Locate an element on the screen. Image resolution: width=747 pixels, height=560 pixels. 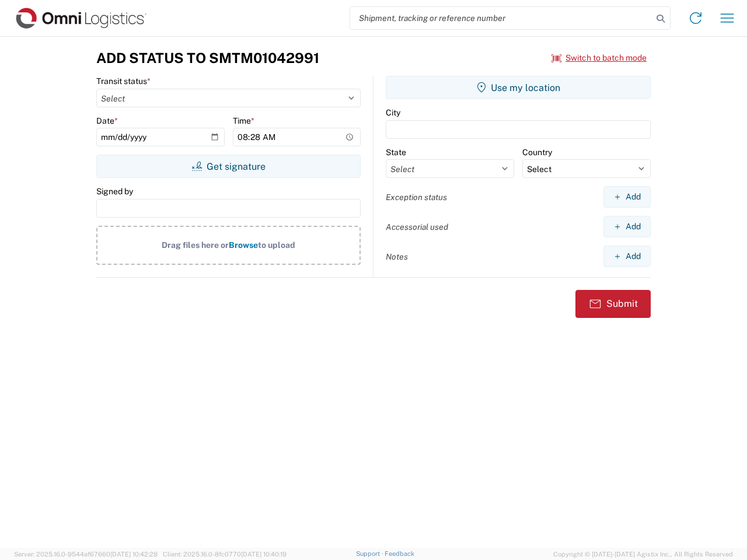
label: Exception status is located at coordinates (416, 198).